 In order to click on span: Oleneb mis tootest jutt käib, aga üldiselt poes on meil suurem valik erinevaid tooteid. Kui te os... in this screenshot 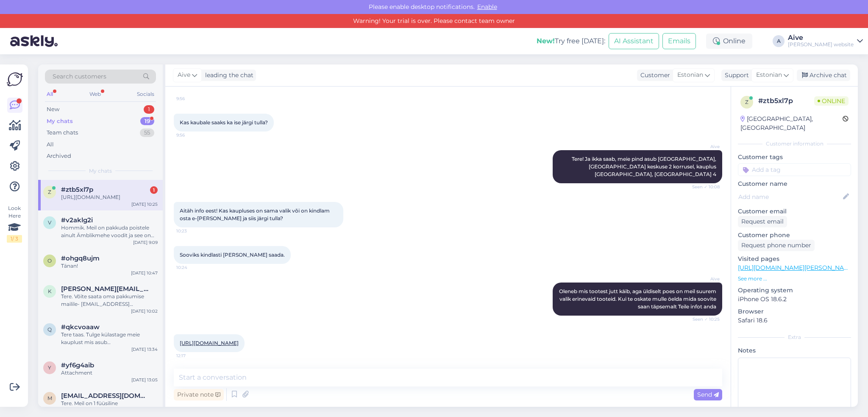, I will do `click(638, 299)`.